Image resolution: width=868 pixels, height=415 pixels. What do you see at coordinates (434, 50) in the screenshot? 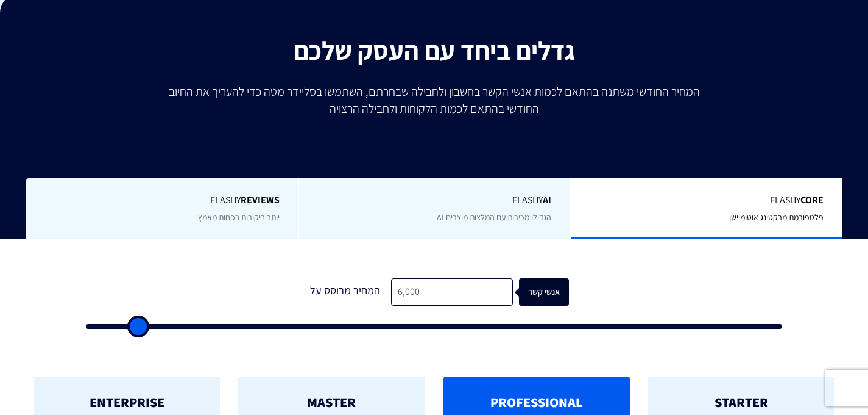
I see `h2: גדלים ביחד עם העסק שלכם` at bounding box center [434, 50].